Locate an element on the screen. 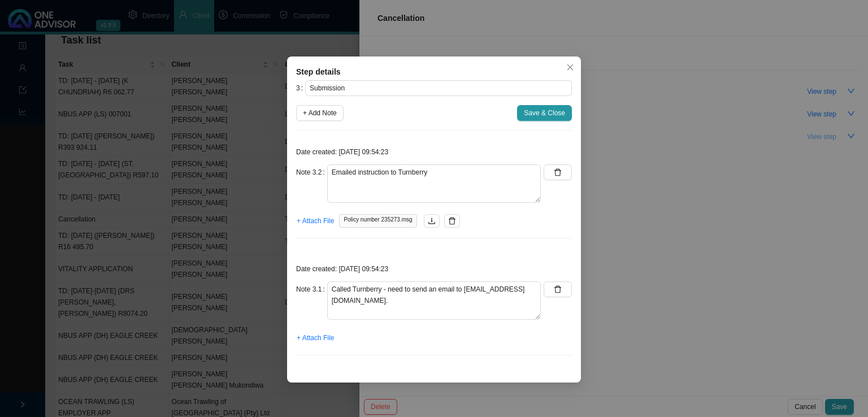 This screenshot has height=417, width=868. button: + Add Note is located at coordinates (320, 113).